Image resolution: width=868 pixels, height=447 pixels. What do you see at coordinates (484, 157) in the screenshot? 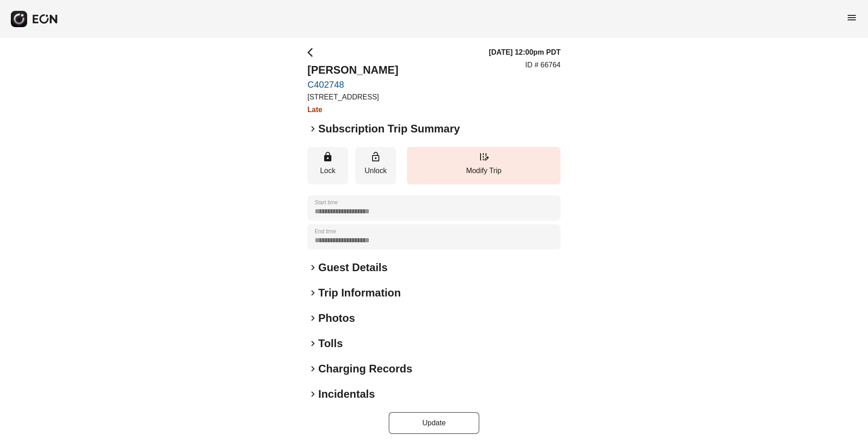
I see `span: edit_road` at bounding box center [484, 157].